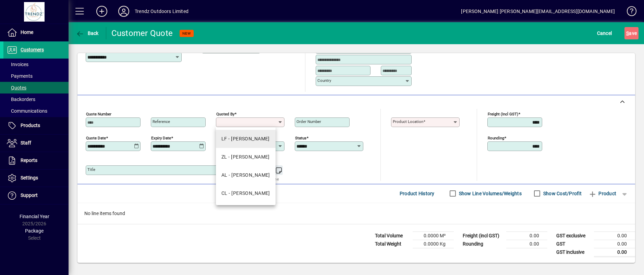 The width and height of the screenshot is (644, 275). I want to click on a: Payments, so click(36, 76).